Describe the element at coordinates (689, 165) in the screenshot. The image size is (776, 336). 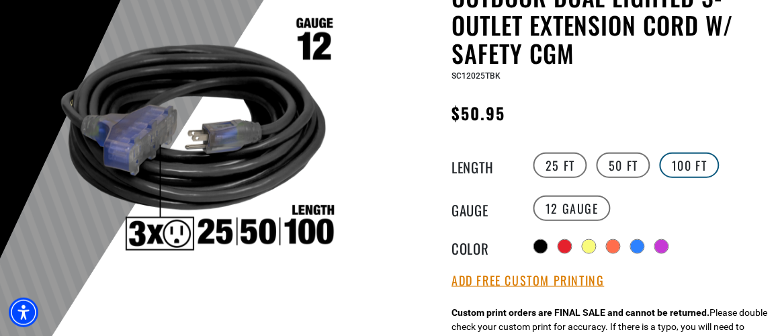
I see `label: 100 FT` at that location.